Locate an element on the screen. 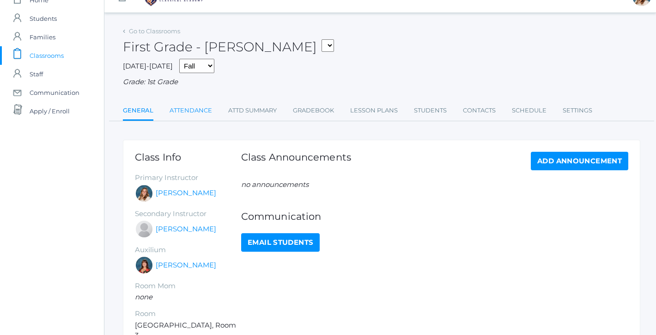  div: Jaimie Watson is located at coordinates (144, 229).